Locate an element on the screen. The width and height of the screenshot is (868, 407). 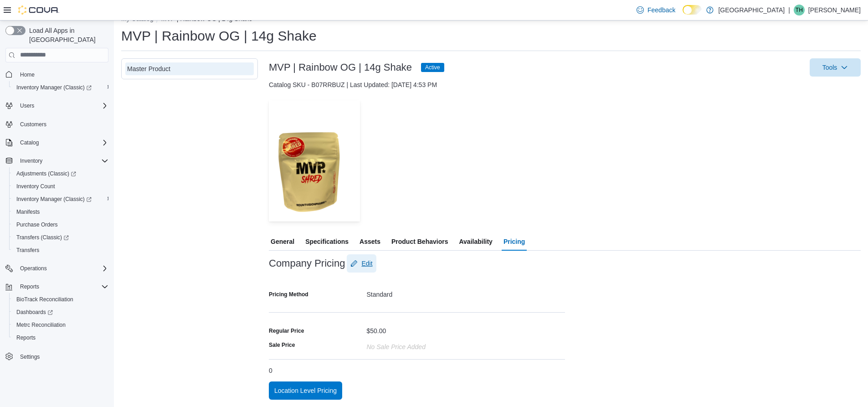
div: Master Product is located at coordinates (189, 69).